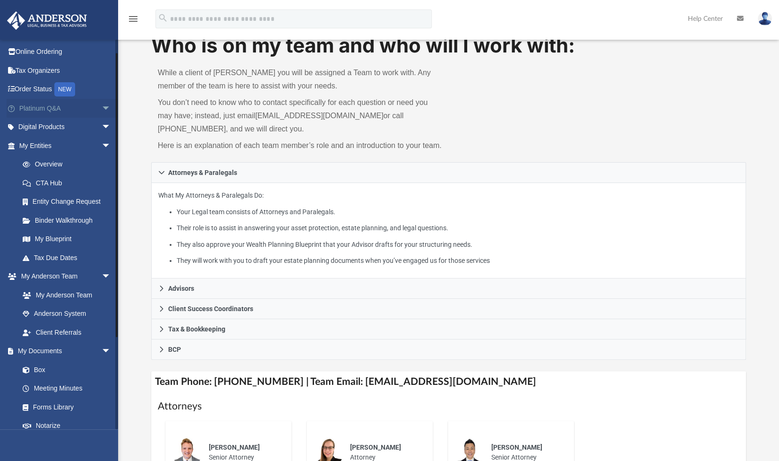 The width and height of the screenshot is (779, 461). What do you see at coordinates (69, 183) in the screenshot?
I see `a: CTA Hub` at bounding box center [69, 183].